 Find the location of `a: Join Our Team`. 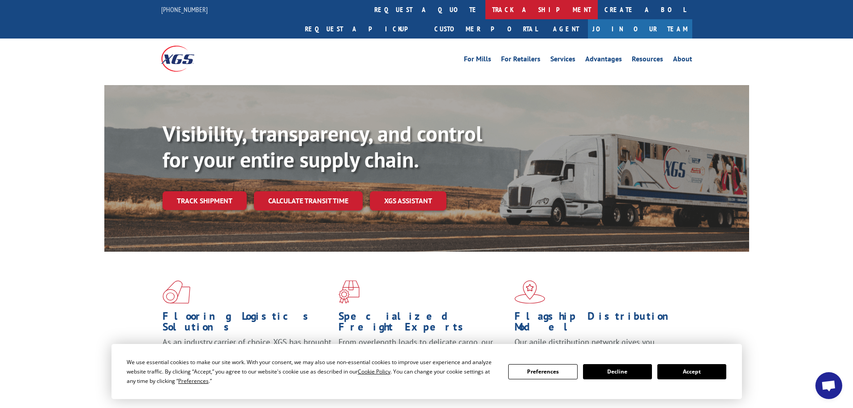

a: Join Our Team is located at coordinates (640, 29).